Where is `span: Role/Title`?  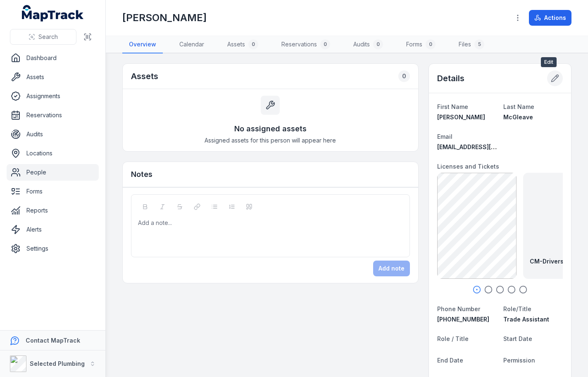
span: Role/Title is located at coordinates (517, 308).